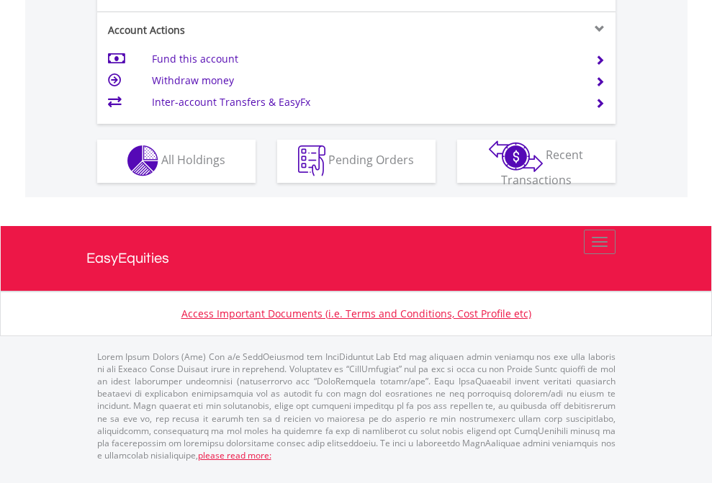 This screenshot has height=483, width=712. I want to click on span: Recent Transactions, so click(542, 167).